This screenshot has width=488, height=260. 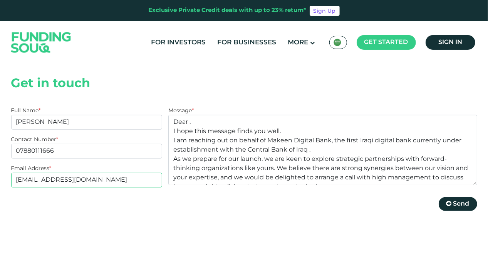 What do you see at coordinates (386, 42) in the screenshot?
I see `span: Get started` at bounding box center [386, 42].